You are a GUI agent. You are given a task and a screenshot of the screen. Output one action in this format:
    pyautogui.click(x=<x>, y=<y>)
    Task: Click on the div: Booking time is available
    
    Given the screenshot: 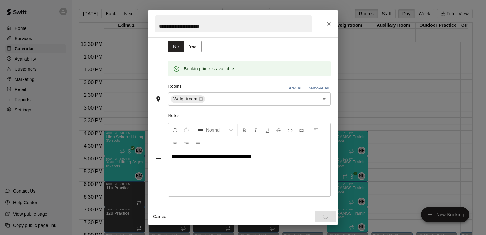 What is the action you would take?
    pyautogui.click(x=209, y=69)
    